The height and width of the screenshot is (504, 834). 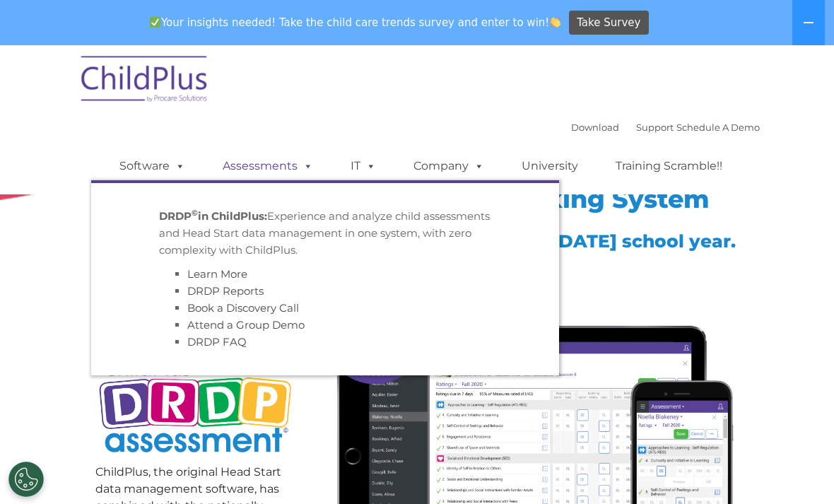 I want to click on a: University, so click(x=550, y=166).